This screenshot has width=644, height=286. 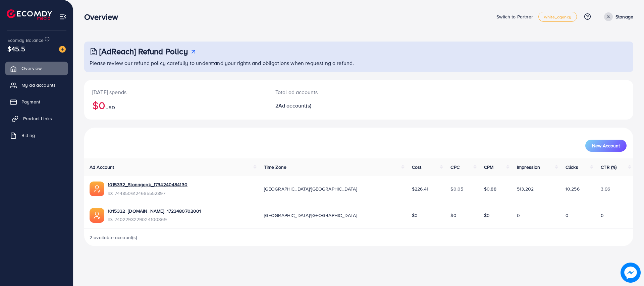 I want to click on span: ID: 7448506124665552897, so click(x=148, y=194).